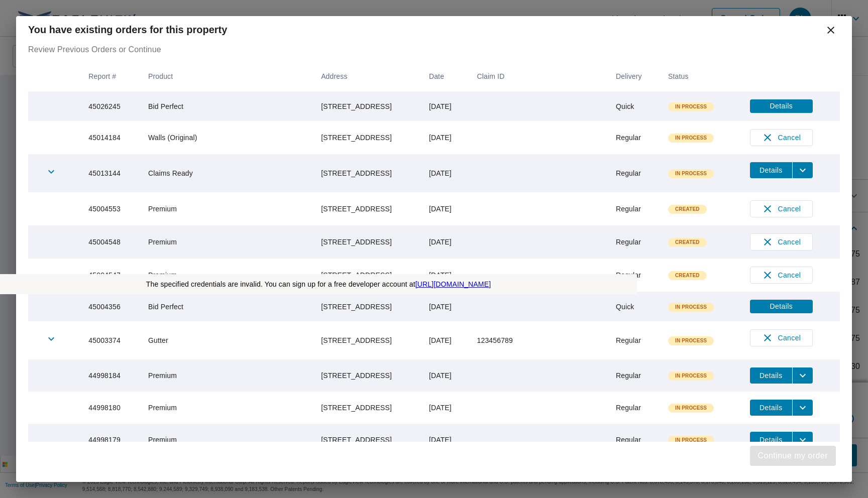  Describe the element at coordinates (771, 375) in the screenshot. I see `button: detailsBtn-44998184` at that location.